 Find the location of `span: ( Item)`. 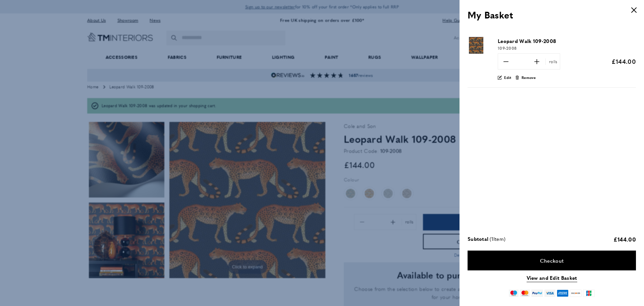

span: ( Item) is located at coordinates (497, 239).